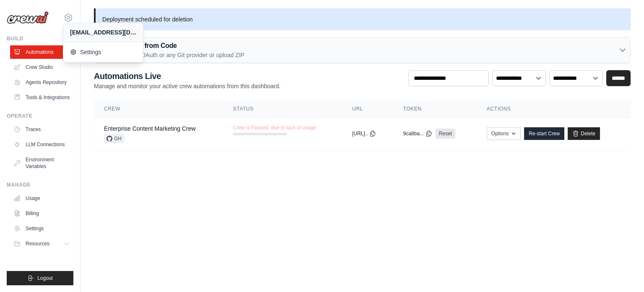 The width and height of the screenshot is (644, 292). Describe the element at coordinates (38, 244) in the screenshot. I see `span: Resources` at that location.